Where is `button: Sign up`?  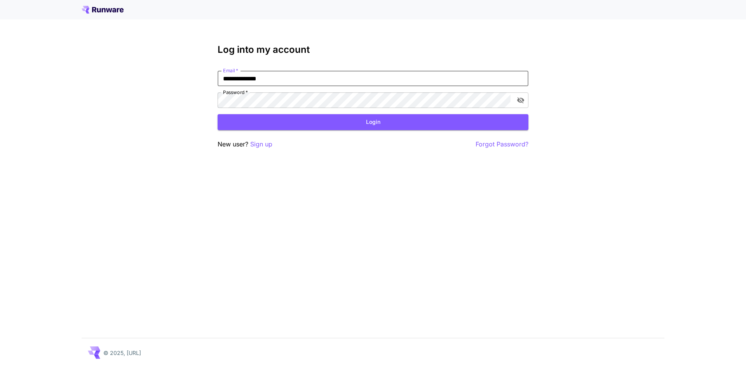
button: Sign up is located at coordinates (261, 144).